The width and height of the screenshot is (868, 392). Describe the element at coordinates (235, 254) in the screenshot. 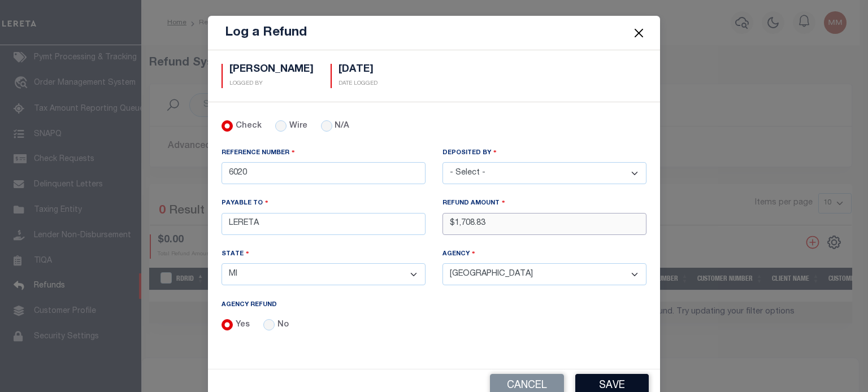

I see `label: STATE` at that location.